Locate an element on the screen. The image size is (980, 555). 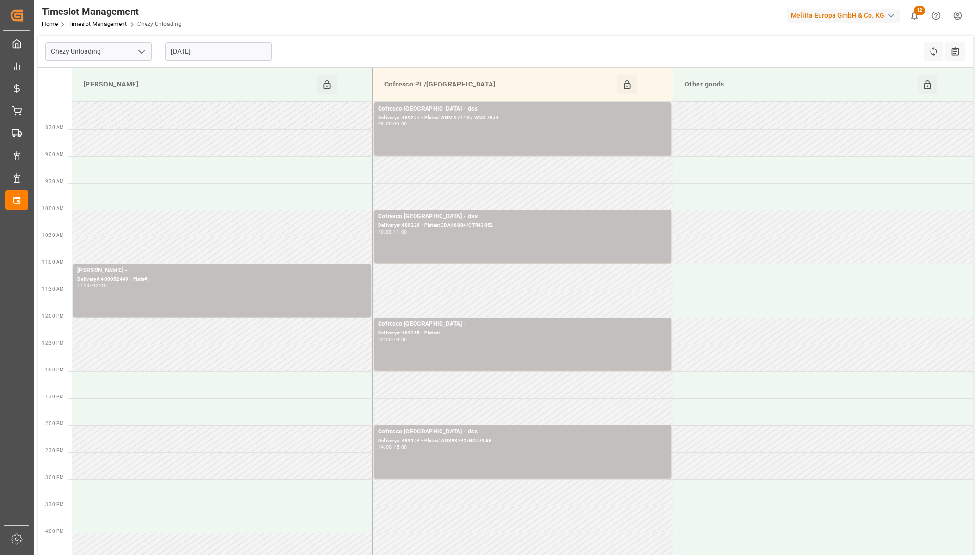
span: 12:30 PM is located at coordinates (53, 343).